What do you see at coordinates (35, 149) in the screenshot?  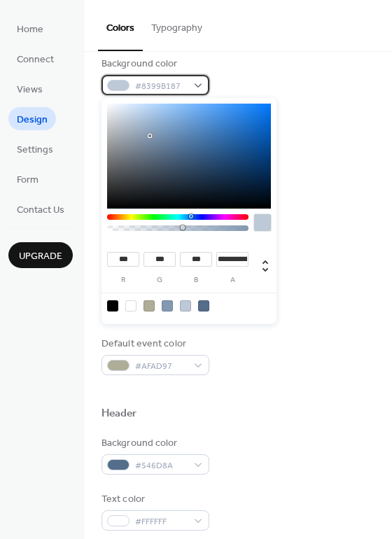 I see `a: Settings` at bounding box center [35, 149].